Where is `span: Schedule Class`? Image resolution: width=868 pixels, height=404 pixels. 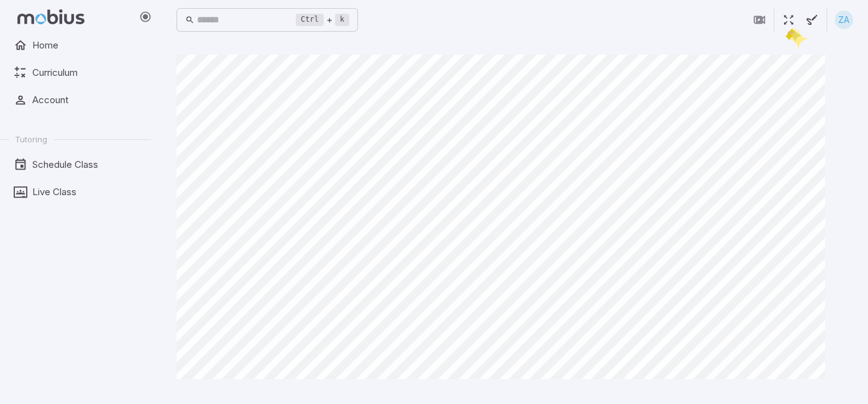 span: Schedule Class is located at coordinates (87, 165).